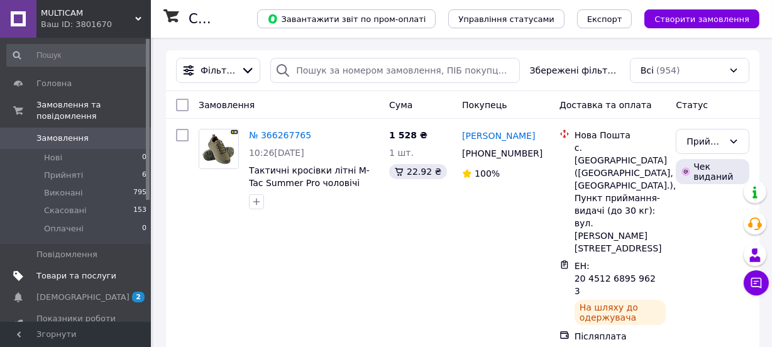  What do you see at coordinates (702, 19) in the screenshot?
I see `span: Створити замовлення` at bounding box center [702, 19].